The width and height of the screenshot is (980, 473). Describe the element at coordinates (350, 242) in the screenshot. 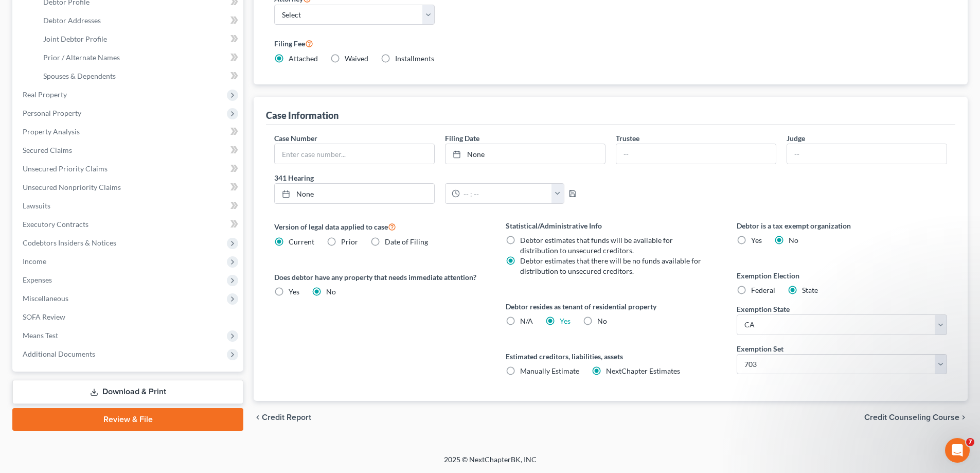

I see `span: Prior` at that location.